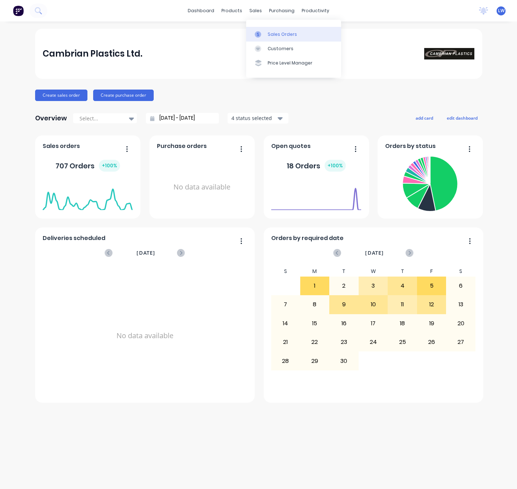  Describe the element at coordinates (258, 118) in the screenshot. I see `button: 4 status selected` at that location.